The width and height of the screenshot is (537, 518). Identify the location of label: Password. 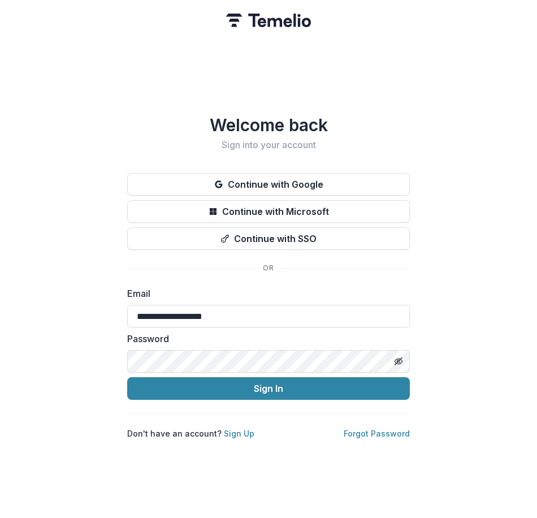
(265, 339).